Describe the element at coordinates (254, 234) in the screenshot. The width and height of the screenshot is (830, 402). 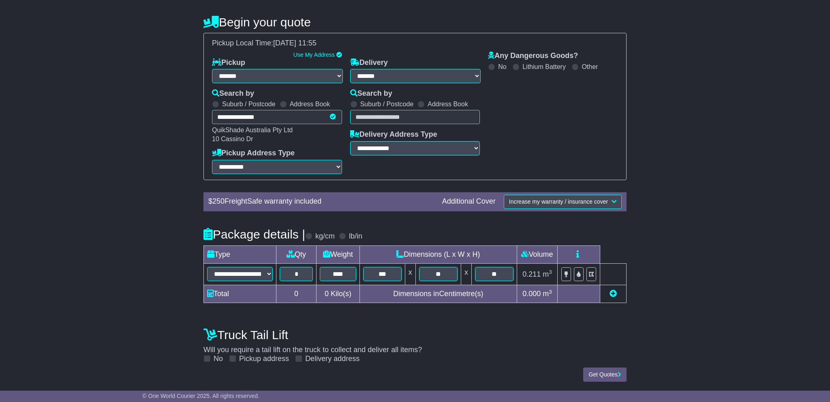
I see `h4: Package details |` at that location.